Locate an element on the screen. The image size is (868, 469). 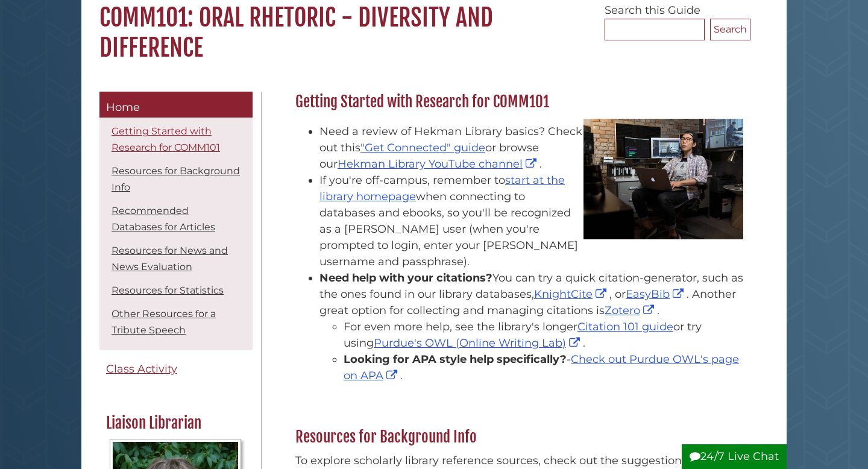
span: Home is located at coordinates (123, 107).